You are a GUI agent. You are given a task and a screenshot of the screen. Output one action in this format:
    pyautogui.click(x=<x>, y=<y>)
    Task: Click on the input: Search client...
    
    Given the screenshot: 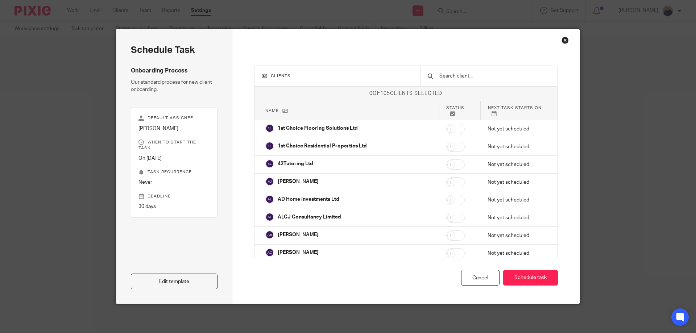 What is the action you would take?
    pyautogui.click(x=495, y=76)
    